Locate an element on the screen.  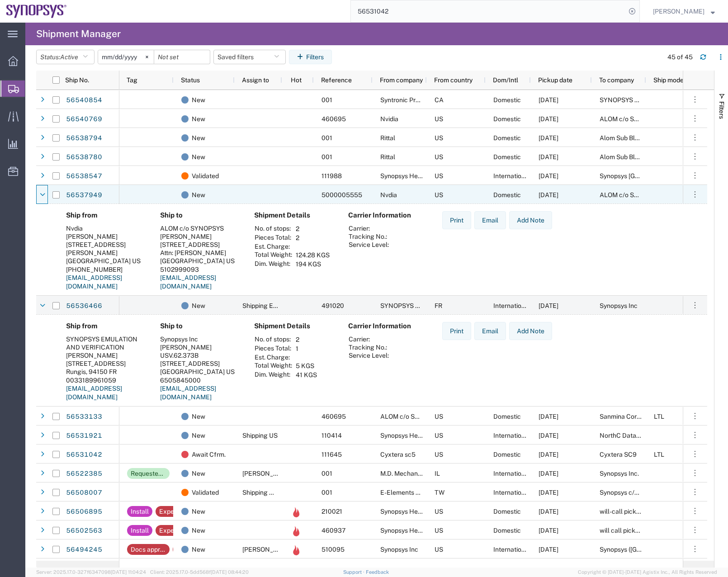
a: 56522385 is located at coordinates (84, 474).